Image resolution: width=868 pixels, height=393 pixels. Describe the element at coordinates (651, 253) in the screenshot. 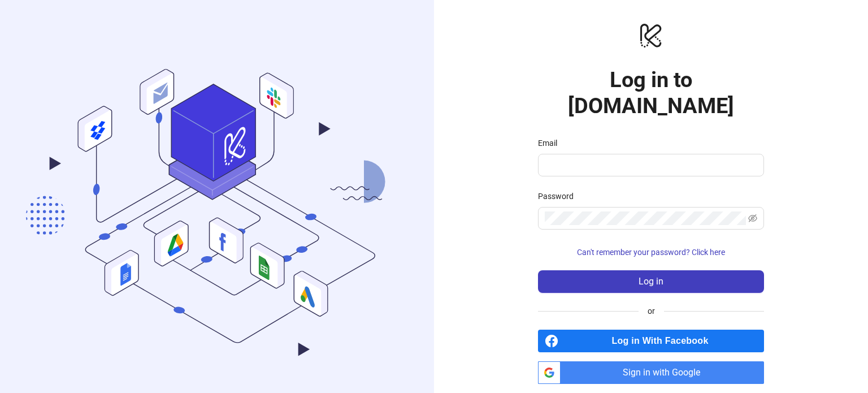

I see `button: Can't remember your password? Click here` at that location.